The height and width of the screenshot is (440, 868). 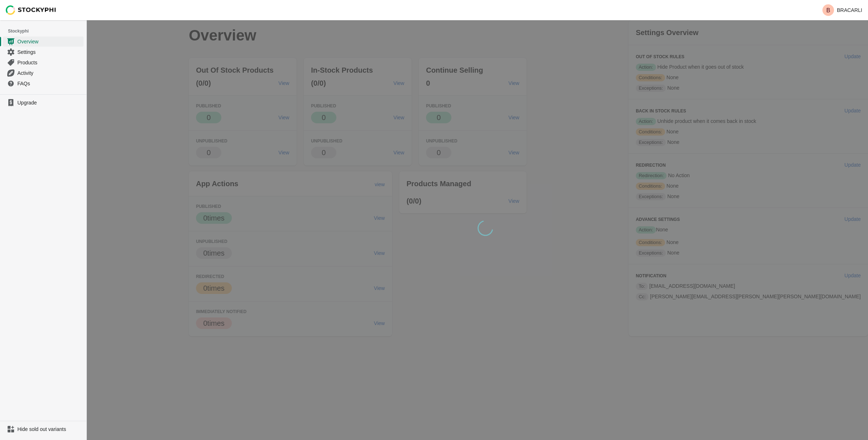 What do you see at coordinates (43, 73) in the screenshot?
I see `a: Activity` at bounding box center [43, 73].